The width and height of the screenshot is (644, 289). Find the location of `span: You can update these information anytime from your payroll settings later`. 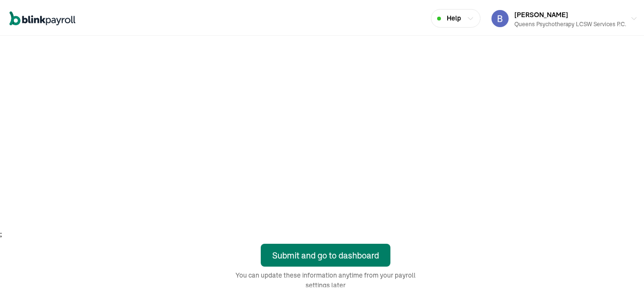

span: You can update these information anytime from your payroll settings later is located at coordinates (325, 279).